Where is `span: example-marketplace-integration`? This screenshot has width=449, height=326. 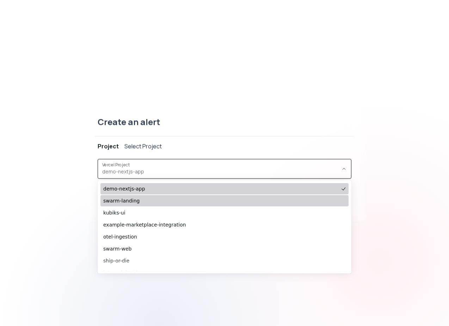
span: example-marketplace-integration is located at coordinates (221, 224).